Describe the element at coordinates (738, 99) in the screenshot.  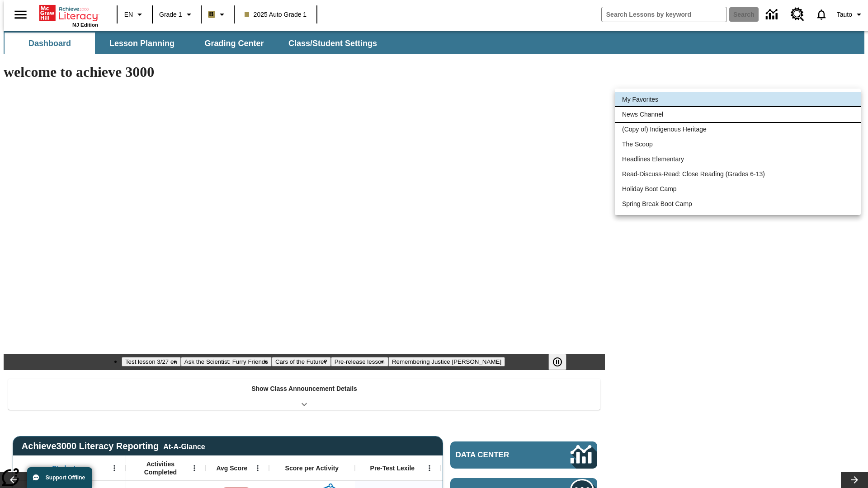
I see `li: My Favorites` at that location.